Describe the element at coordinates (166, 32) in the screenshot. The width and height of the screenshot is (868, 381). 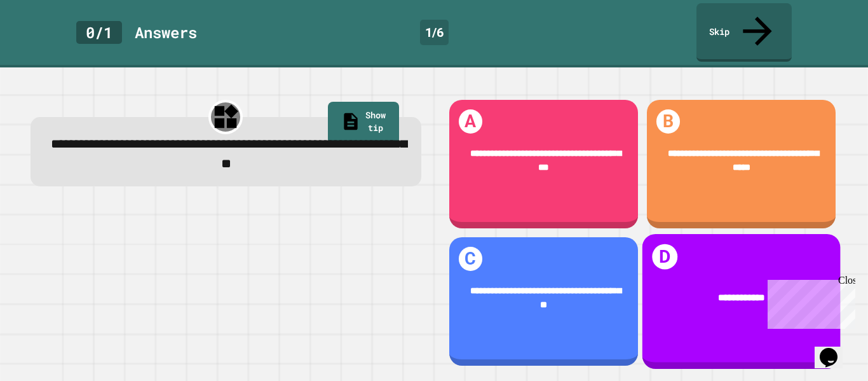
I see `div: Answer s` at that location.